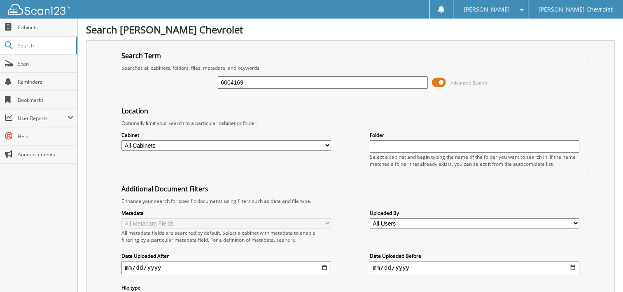  What do you see at coordinates (226, 255) in the screenshot?
I see `label: Date Uploaded After` at bounding box center [226, 255].